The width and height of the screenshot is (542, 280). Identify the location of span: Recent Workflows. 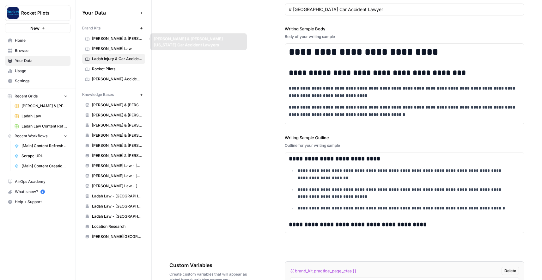
(31, 136).